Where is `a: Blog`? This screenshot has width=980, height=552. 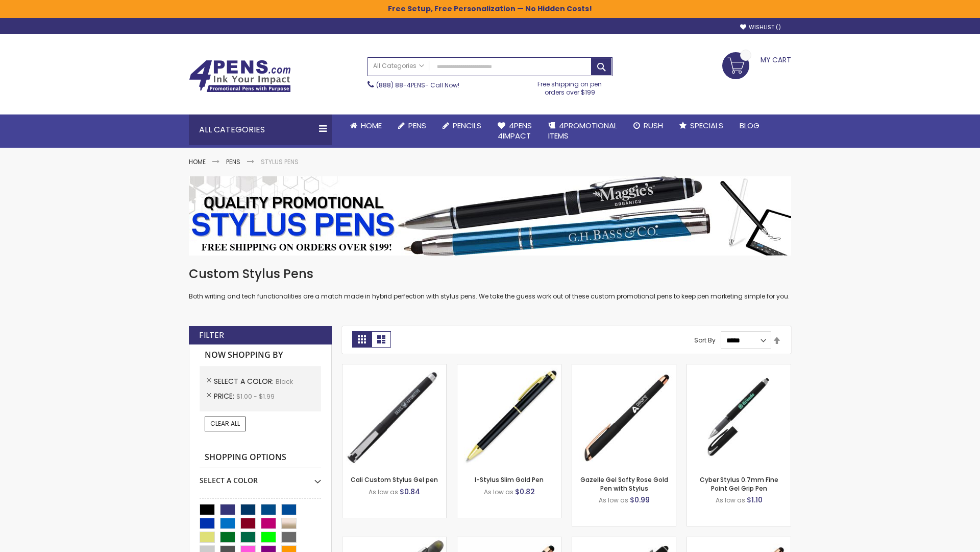 a: Blog is located at coordinates (750, 126).